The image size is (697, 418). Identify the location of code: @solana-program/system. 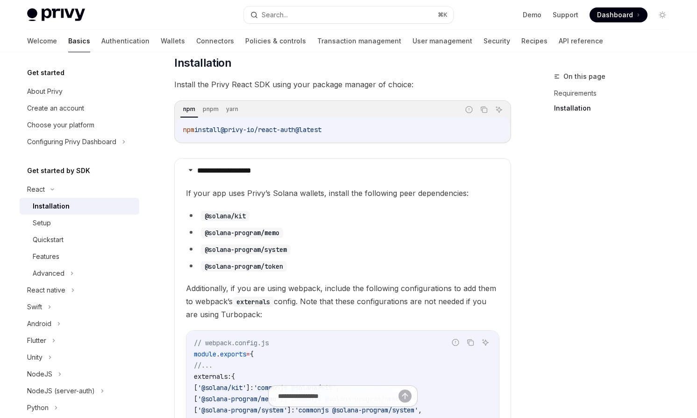
(246, 250).